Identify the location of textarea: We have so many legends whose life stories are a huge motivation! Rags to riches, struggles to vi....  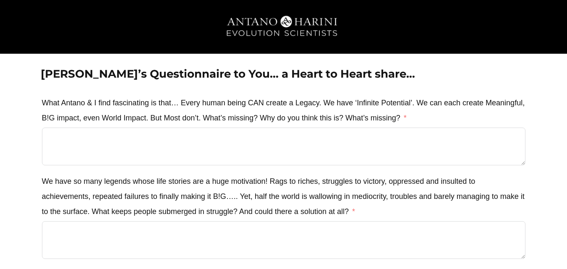
(284, 240).